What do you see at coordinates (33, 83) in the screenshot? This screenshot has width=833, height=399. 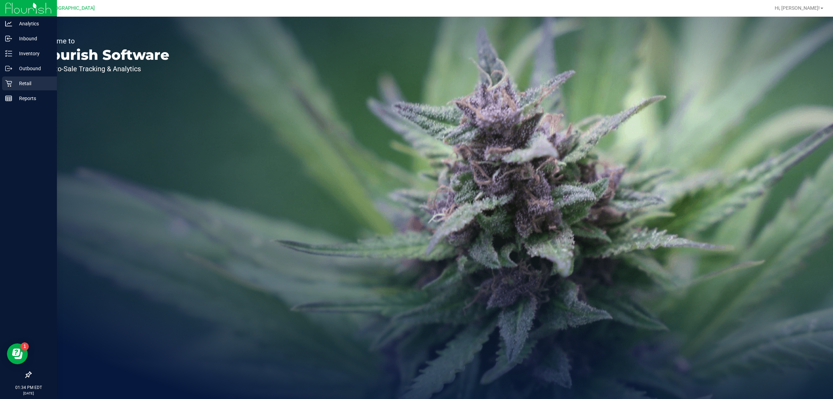 I see `p: Retail` at bounding box center [33, 83].